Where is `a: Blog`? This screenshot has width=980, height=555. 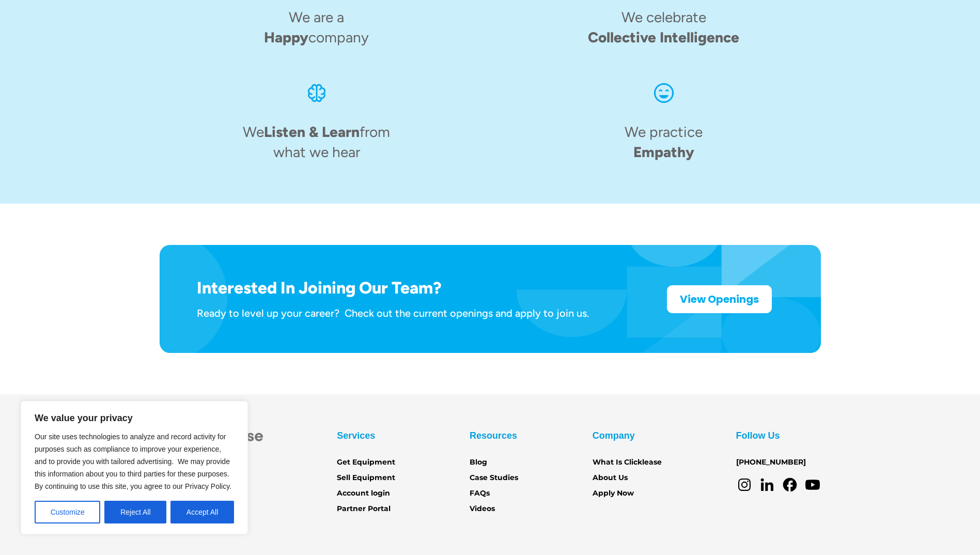
a: Blog is located at coordinates (479, 463).